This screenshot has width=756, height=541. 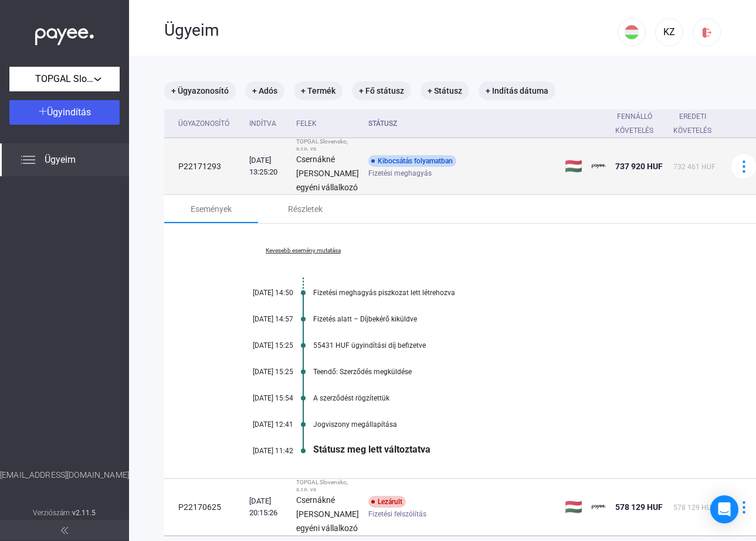 I want to click on mat-chip: + Adós, so click(x=264, y=91).